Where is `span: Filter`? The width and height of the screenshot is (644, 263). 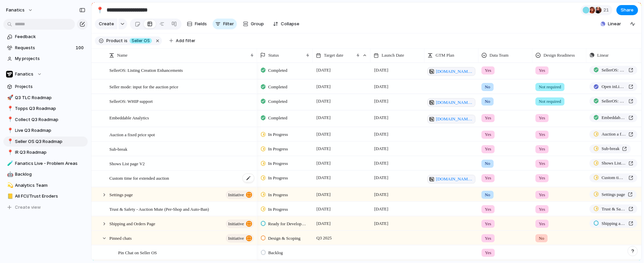
span: Filter is located at coordinates (229, 24).